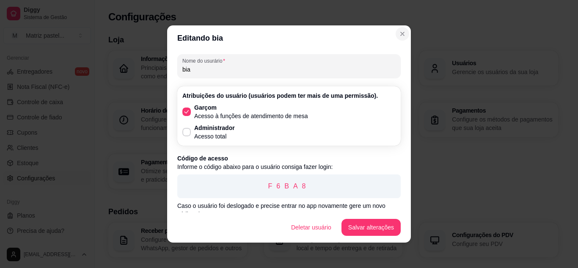  I want to click on p: F6BA8, so click(289, 186).